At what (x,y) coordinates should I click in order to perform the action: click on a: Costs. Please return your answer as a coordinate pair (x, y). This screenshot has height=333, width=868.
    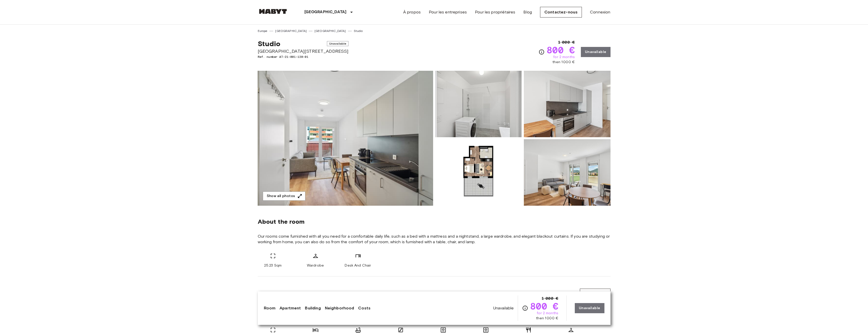
    Looking at the image, I should click on (364, 308).